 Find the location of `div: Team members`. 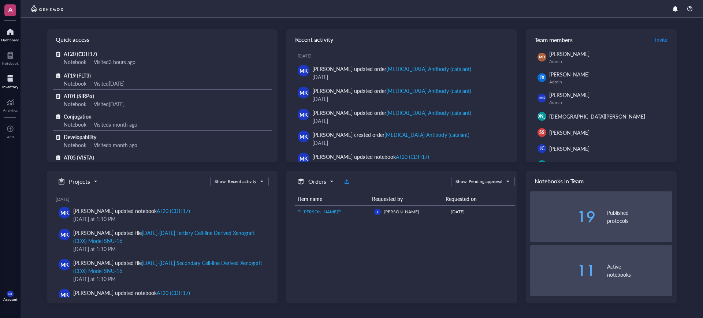

div: Team members is located at coordinates (601, 40).